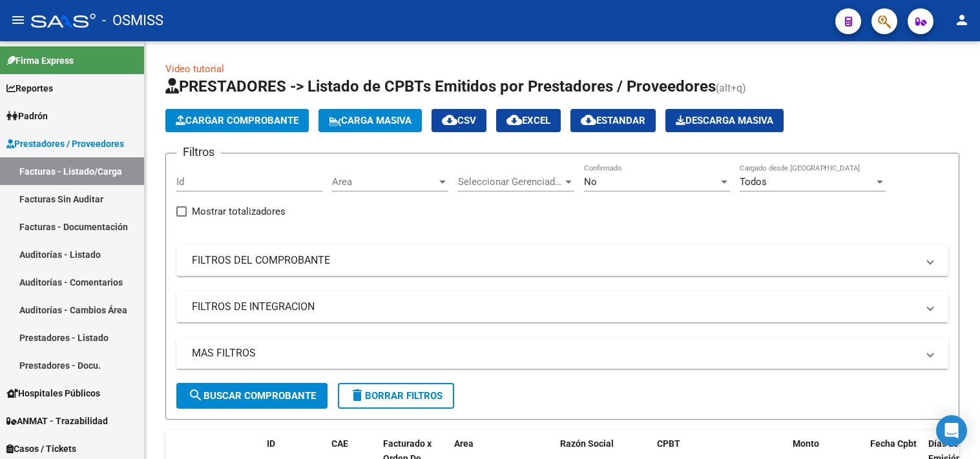  Describe the element at coordinates (237, 120) in the screenshot. I see `button: Cargar Comprobante` at that location.